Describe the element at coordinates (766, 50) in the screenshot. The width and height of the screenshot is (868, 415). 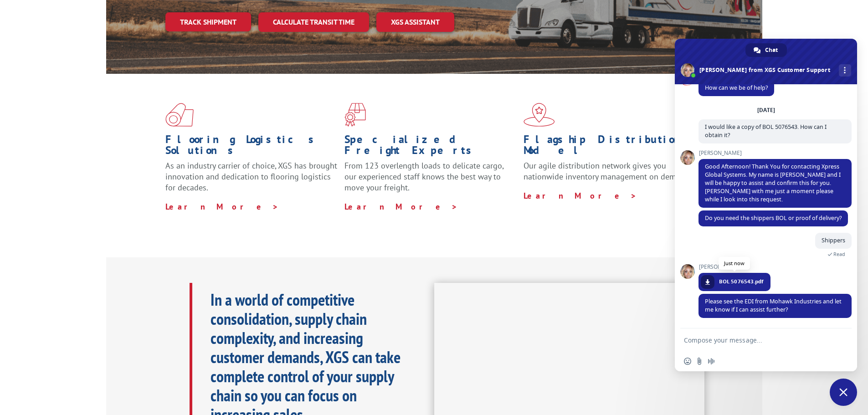
I see `div: Chat` at that location.